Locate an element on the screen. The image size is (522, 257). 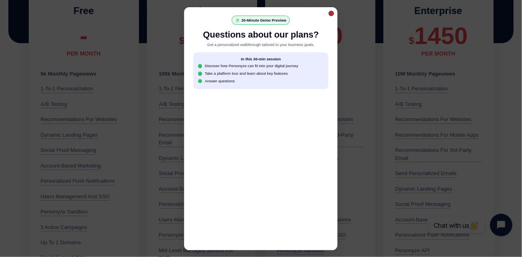
div: Answer questions is located at coordinates (219, 81).